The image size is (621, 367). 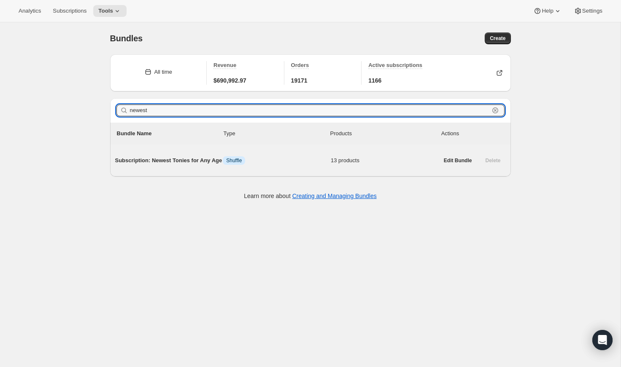 I want to click on span: Help, so click(x=547, y=11).